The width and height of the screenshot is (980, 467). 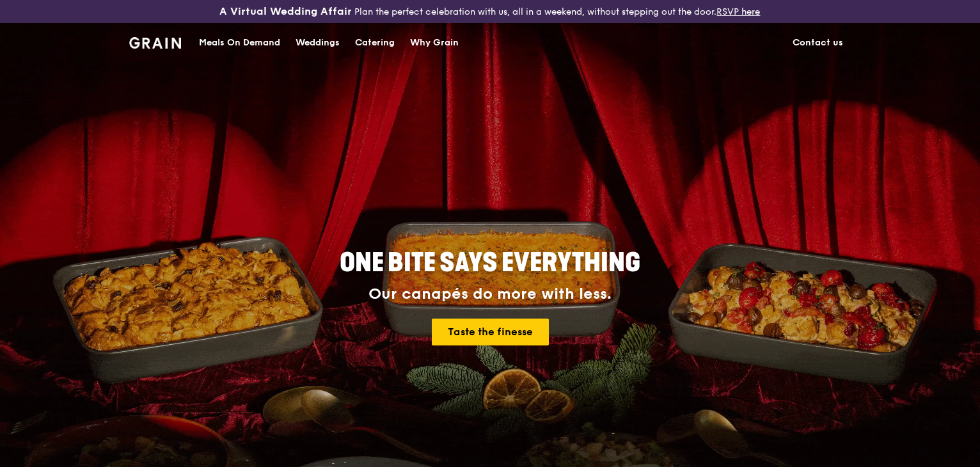 What do you see at coordinates (317, 43) in the screenshot?
I see `a: Weddings` at bounding box center [317, 43].